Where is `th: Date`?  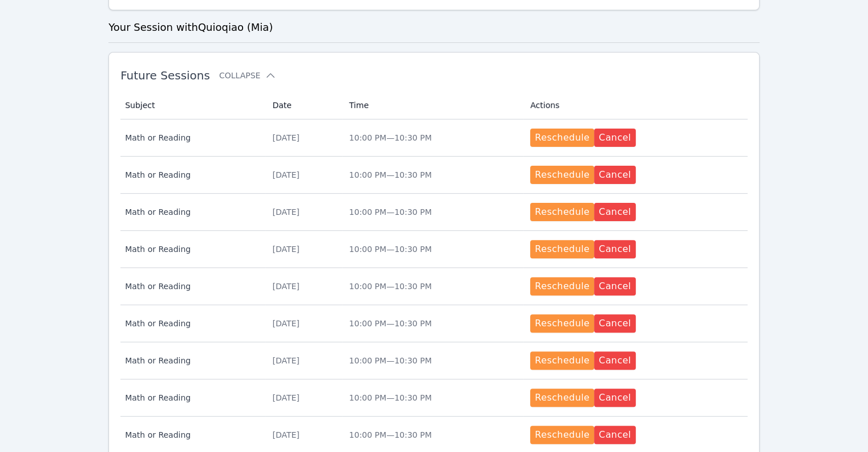
th: Date is located at coordinates (304, 105).